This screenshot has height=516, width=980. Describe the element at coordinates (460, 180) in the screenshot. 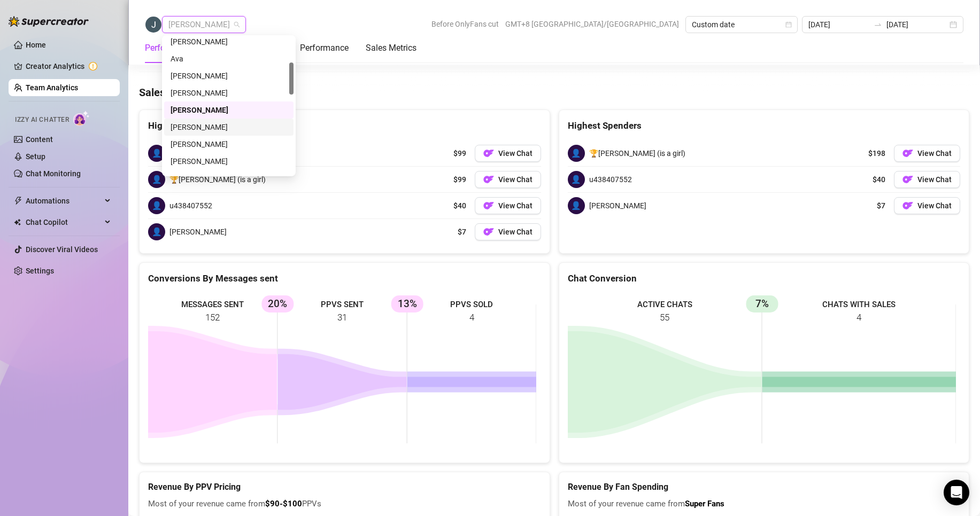

I see `span: $99` at that location.